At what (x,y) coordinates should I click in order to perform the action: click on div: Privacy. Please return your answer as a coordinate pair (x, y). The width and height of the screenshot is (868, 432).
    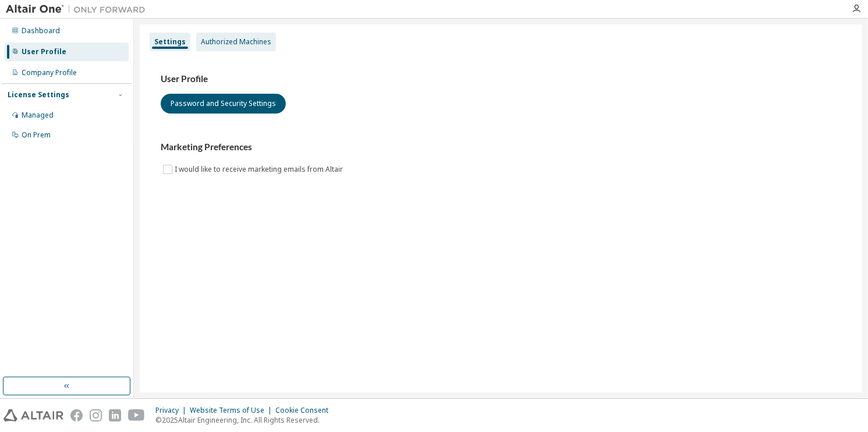
    Looking at the image, I should click on (173, 410).